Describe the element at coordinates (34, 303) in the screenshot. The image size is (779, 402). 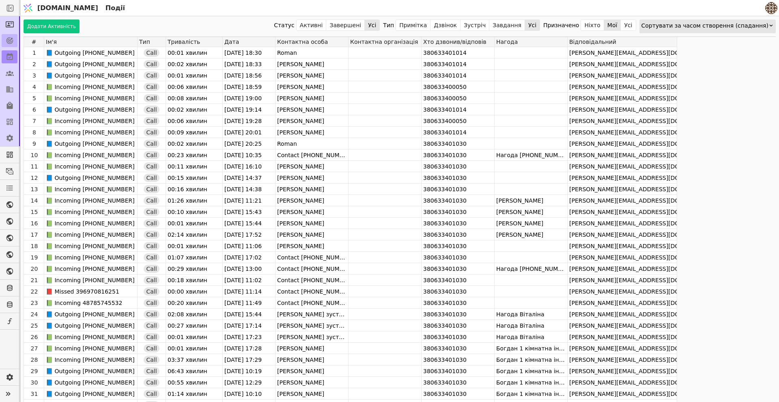
I see `div: 23` at that location.